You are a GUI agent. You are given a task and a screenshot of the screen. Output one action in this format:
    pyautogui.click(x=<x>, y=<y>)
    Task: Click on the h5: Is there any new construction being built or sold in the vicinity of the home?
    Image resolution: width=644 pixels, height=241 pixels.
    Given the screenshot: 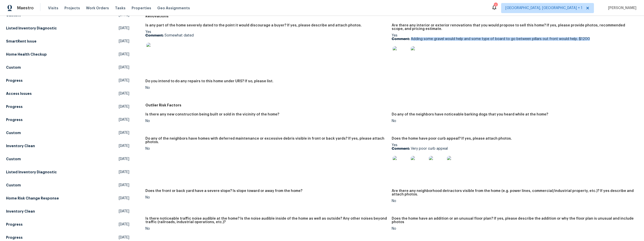 What is the action you would take?
    pyautogui.click(x=212, y=114)
    